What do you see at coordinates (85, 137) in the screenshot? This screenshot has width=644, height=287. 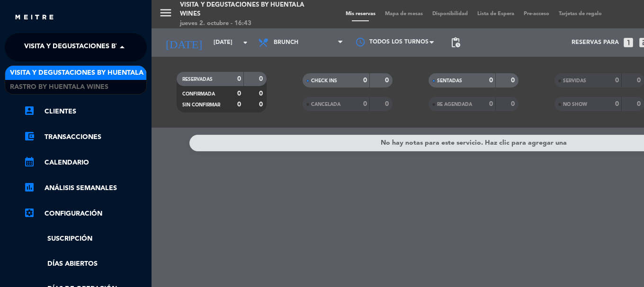 I see `a: account_balance_walletTransacciones` at bounding box center [85, 137].